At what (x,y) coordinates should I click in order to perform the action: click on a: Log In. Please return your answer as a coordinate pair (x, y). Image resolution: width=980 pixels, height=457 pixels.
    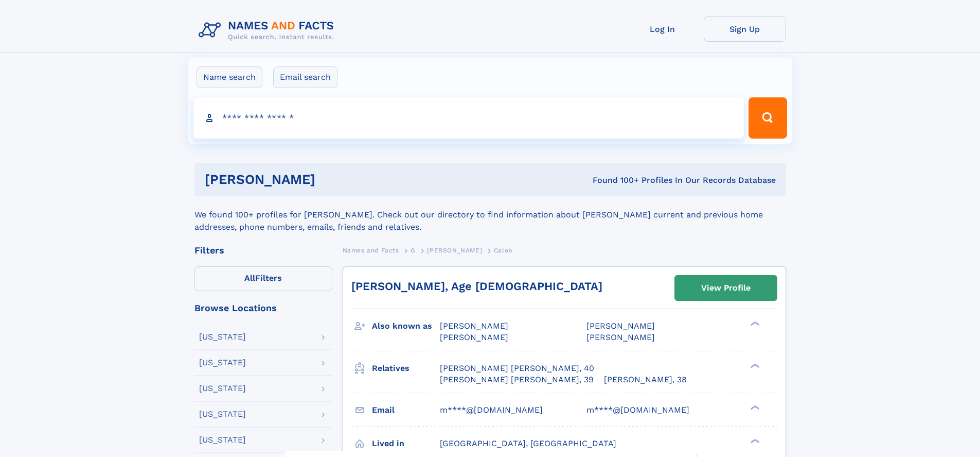
    Looking at the image, I should click on (663, 29).